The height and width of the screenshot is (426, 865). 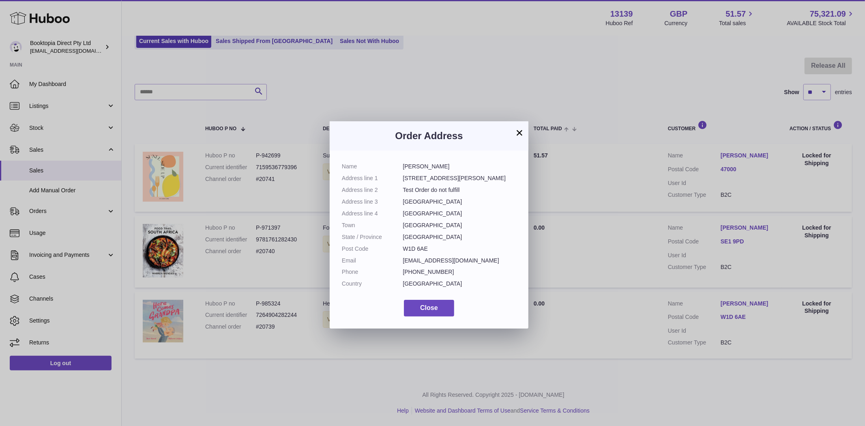 I want to click on h3: Order Address, so click(x=429, y=136).